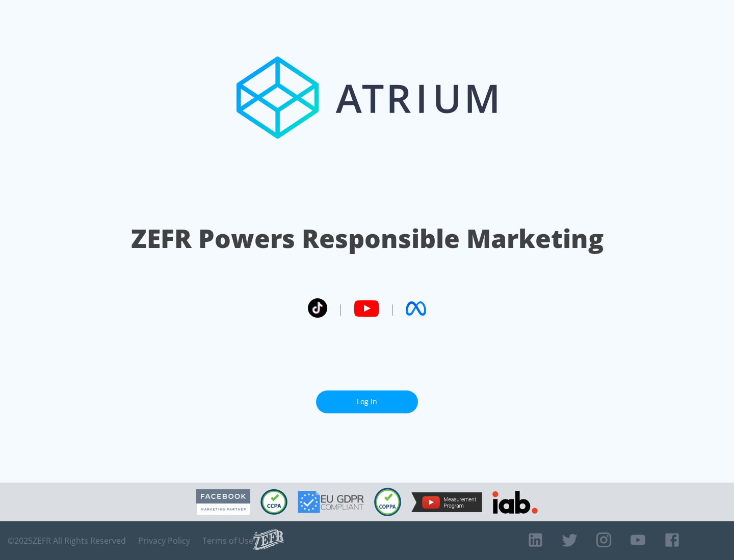  I want to click on h1: ZEFR Powers Responsible Marketing, so click(367, 238).